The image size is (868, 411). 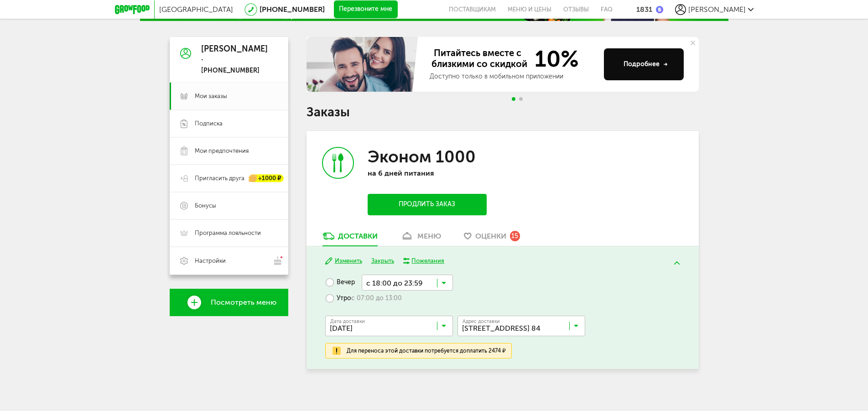 What do you see at coordinates (357, 236) in the screenshot?
I see `div: Доставки` at bounding box center [357, 236].